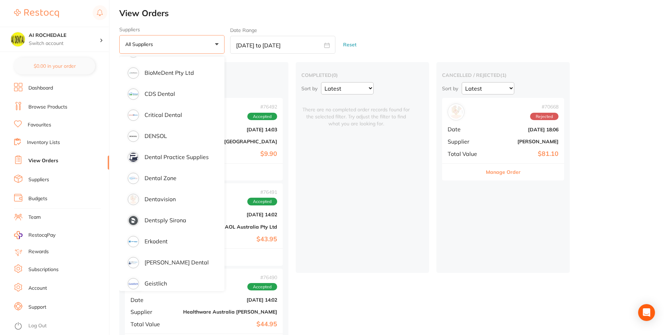 The image size is (669, 335). What do you see at coordinates (165, 220) in the screenshot?
I see `p: Dentsply Sirona` at bounding box center [165, 220].